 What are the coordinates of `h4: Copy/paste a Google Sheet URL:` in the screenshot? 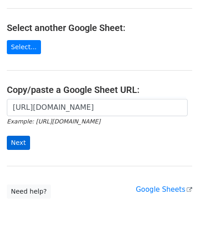 It's located at (99, 90).